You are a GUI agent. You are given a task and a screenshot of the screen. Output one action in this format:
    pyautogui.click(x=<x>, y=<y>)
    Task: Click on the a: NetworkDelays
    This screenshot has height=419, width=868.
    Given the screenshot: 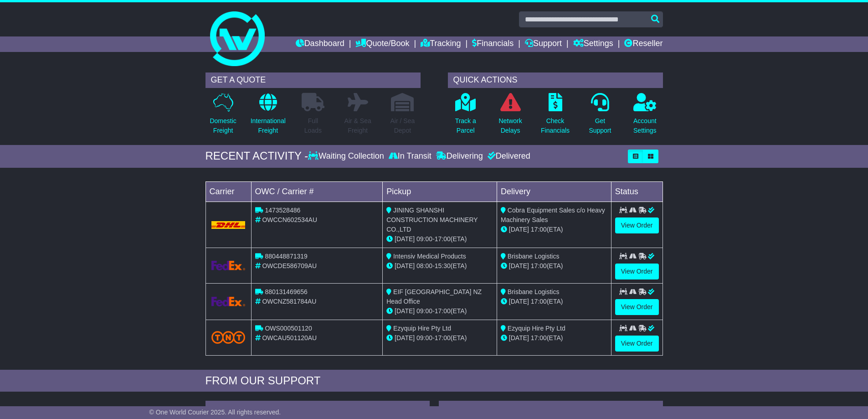 What is the action you would take?
    pyautogui.click(x=510, y=117)
    